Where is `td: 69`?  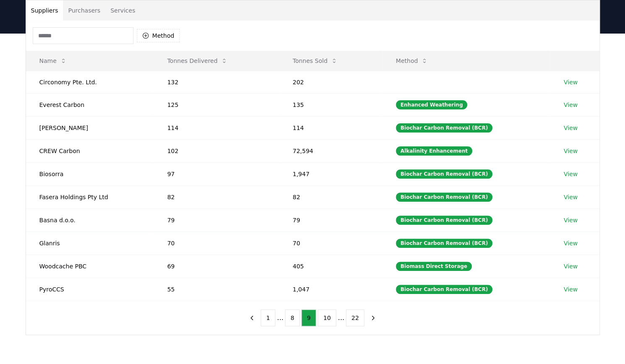 td: 69 is located at coordinates (216, 266).